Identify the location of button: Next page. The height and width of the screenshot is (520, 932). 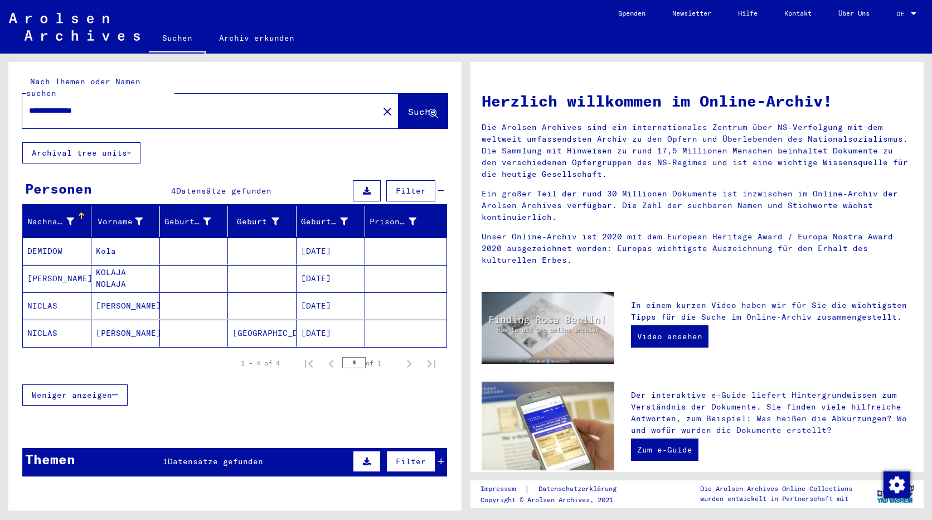
(409, 363).